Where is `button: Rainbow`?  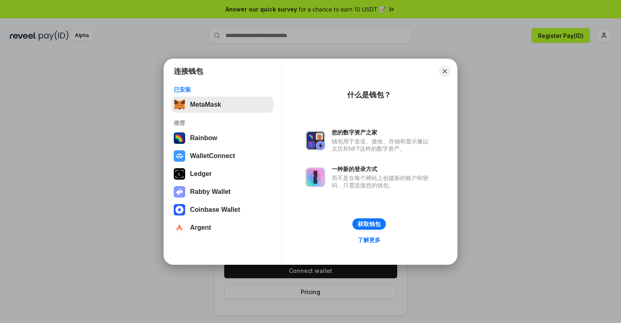 button: Rainbow is located at coordinates (222, 138).